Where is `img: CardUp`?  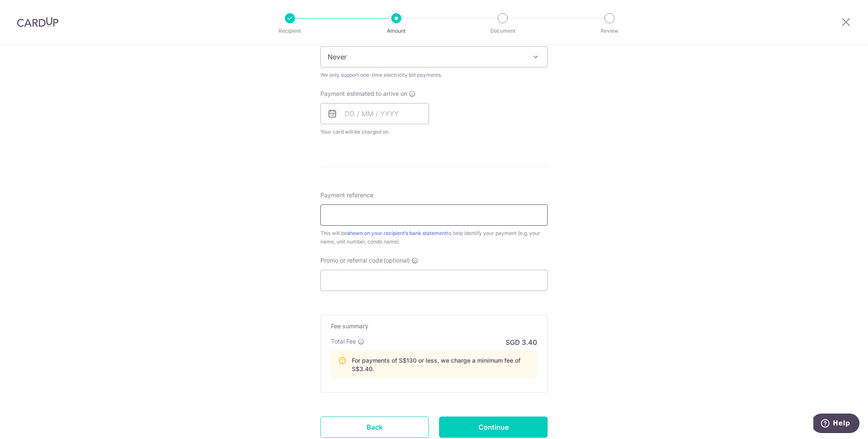
img: CardUp is located at coordinates (38, 22).